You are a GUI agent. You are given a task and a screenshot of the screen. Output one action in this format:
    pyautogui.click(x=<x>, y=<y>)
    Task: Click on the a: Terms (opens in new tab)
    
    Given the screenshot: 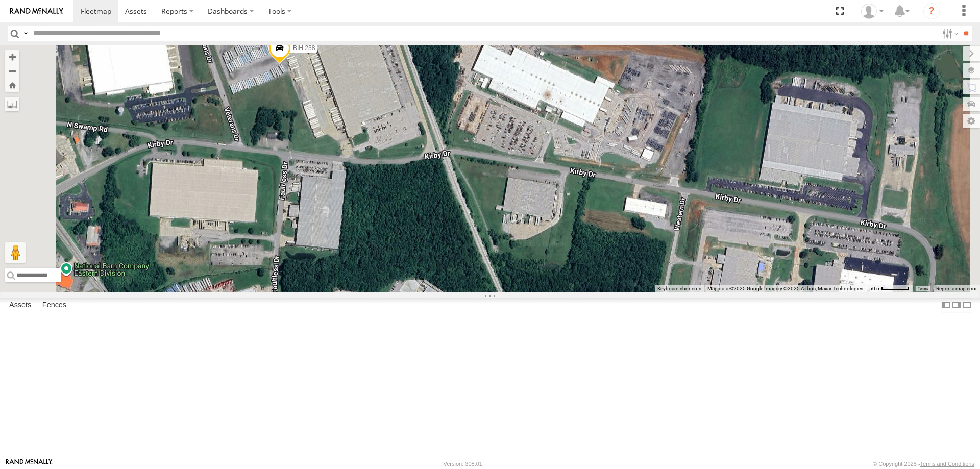 What is the action you would take?
    pyautogui.click(x=923, y=289)
    